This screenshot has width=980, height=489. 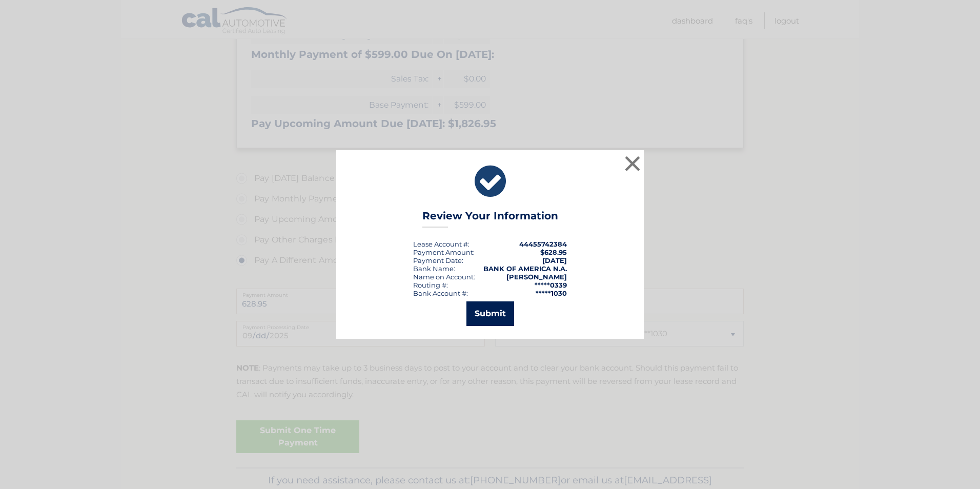 What do you see at coordinates (444, 277) in the screenshot?
I see `div: Name on Account:` at bounding box center [444, 277].